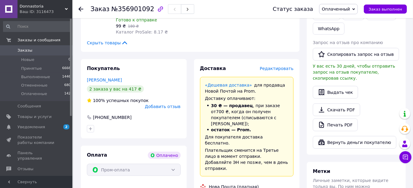 The image size is (413, 188). I want to click on span: Запрос на отзыв про компанию, so click(348, 43).